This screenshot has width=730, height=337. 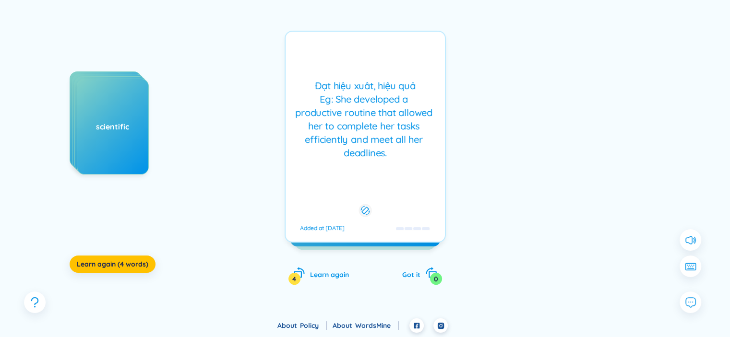 What do you see at coordinates (436, 279) in the screenshot?
I see `div: 0` at bounding box center [436, 279].